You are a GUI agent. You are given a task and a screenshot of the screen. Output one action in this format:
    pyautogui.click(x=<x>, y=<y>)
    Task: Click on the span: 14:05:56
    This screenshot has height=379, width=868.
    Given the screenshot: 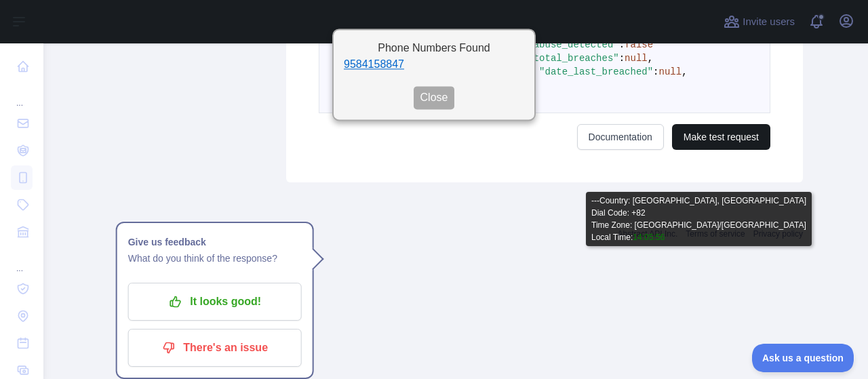 What is the action you would take?
    pyautogui.click(x=648, y=237)
    